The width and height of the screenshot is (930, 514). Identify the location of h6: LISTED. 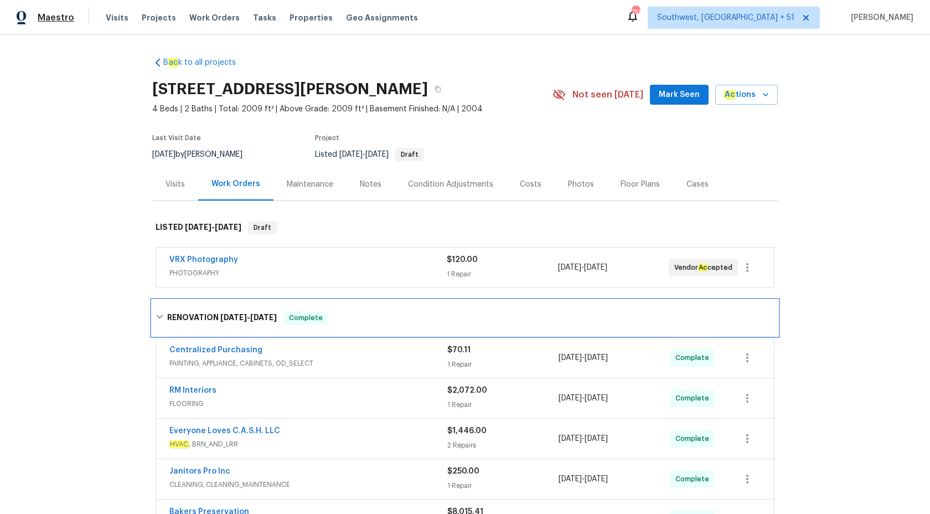
(198, 228).